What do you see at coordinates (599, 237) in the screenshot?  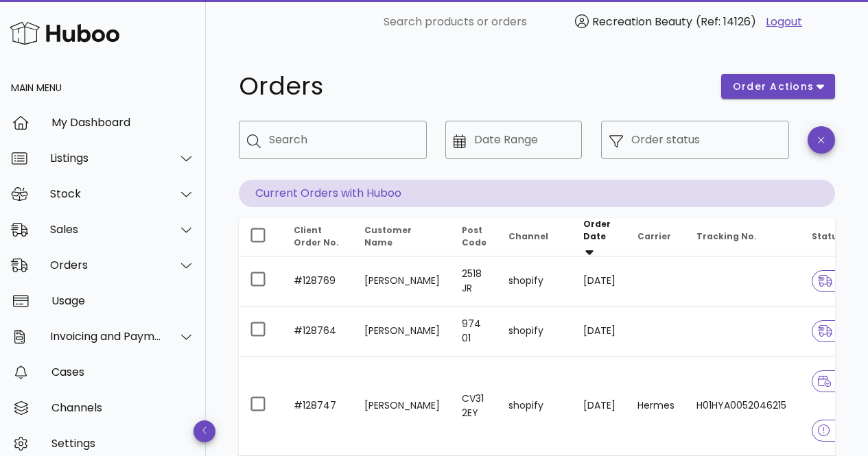 I see `th: Order Date: Sorted descending. Activate to remove sorting.` at bounding box center [599, 237].